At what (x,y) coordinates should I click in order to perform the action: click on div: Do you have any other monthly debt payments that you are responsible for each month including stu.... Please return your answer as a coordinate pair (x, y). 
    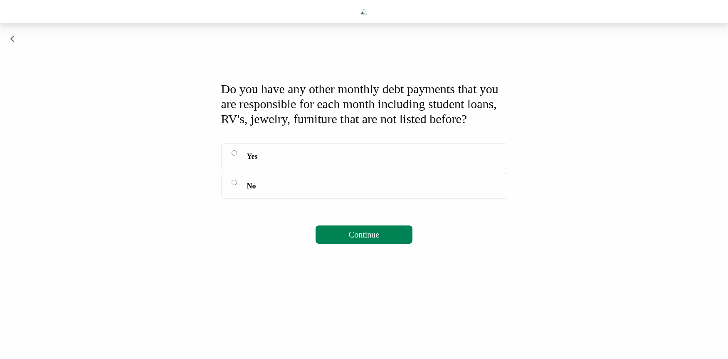
    Looking at the image, I should click on (364, 104).